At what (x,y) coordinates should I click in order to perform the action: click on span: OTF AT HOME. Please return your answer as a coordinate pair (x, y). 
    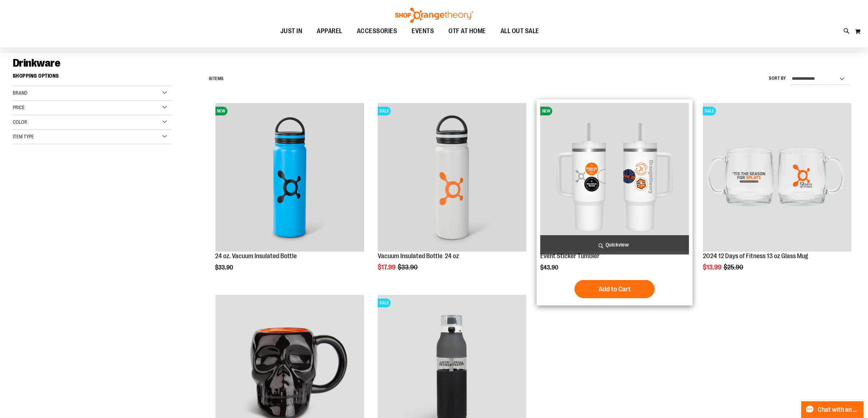
    Looking at the image, I should click on (467, 31).